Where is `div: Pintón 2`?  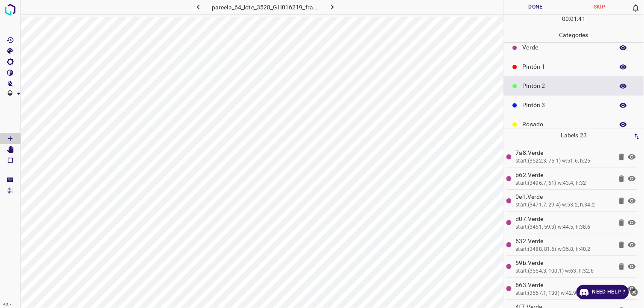 div: Pintón 2 is located at coordinates (574, 86).